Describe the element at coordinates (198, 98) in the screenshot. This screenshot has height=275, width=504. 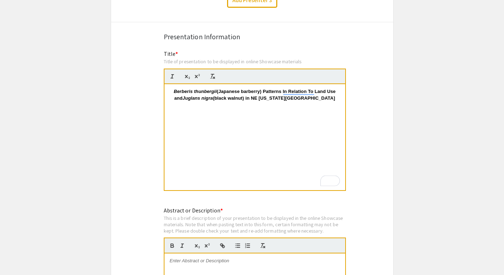
I see `em: Juglans nigra` at that location.